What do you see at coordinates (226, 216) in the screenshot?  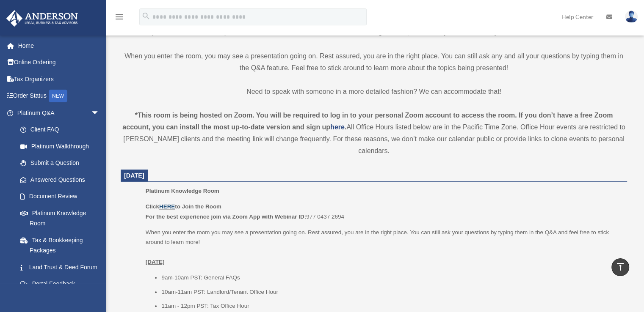 I see `b: For the best experience join via Zoom App with Webinar ID:` at bounding box center [226, 216].